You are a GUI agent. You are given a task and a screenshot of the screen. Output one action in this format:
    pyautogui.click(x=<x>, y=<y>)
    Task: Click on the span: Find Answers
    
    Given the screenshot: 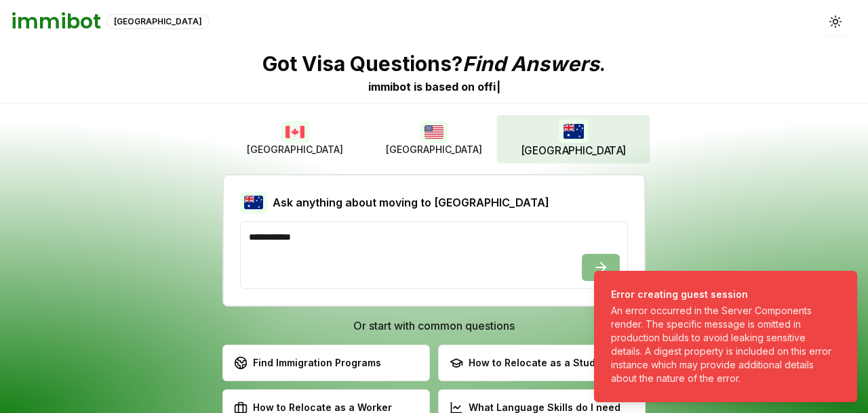 What is the action you would take?
    pyautogui.click(x=530, y=64)
    